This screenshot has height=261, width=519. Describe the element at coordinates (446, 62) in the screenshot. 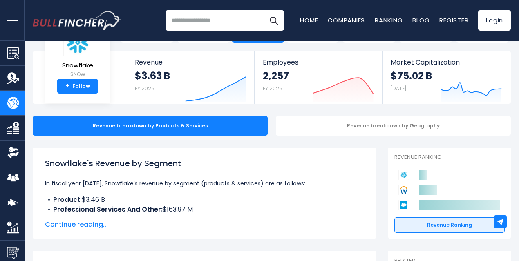

I see `span: Market Capitalization` at that location.